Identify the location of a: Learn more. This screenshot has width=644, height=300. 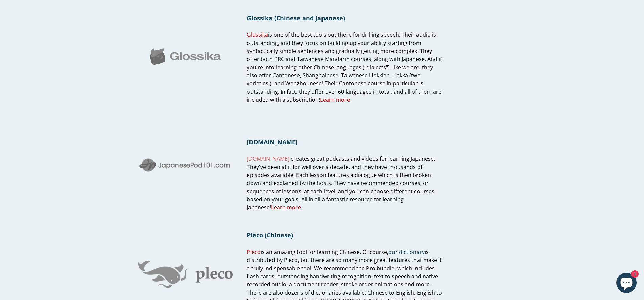
(335, 99).